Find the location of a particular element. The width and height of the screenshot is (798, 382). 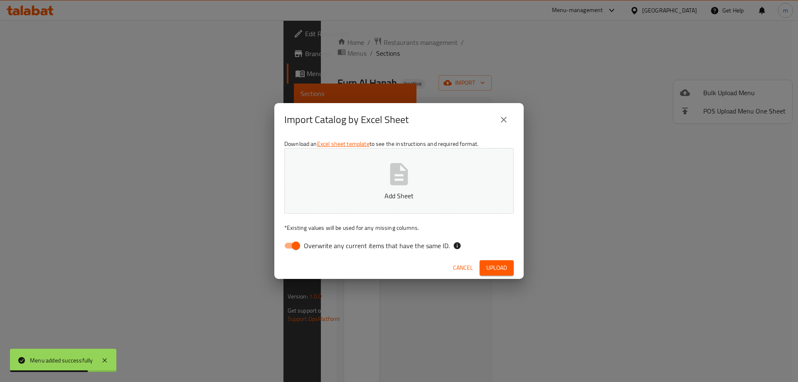

div: Menu added successfully is located at coordinates (62, 360).